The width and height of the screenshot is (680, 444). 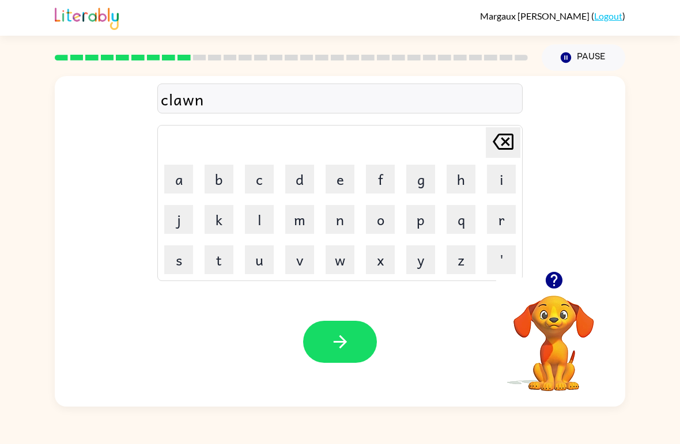 I want to click on video: Your browser must support playing .mp4 files to use Literably. Please try using another browser., so click(x=554, y=335).